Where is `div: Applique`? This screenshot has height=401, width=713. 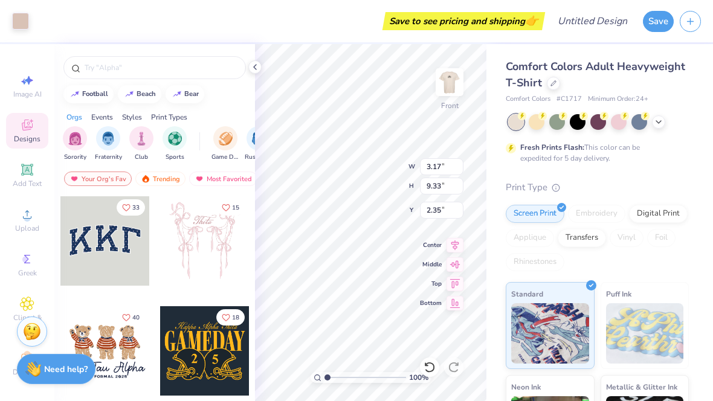
div: Applique is located at coordinates (530, 238).